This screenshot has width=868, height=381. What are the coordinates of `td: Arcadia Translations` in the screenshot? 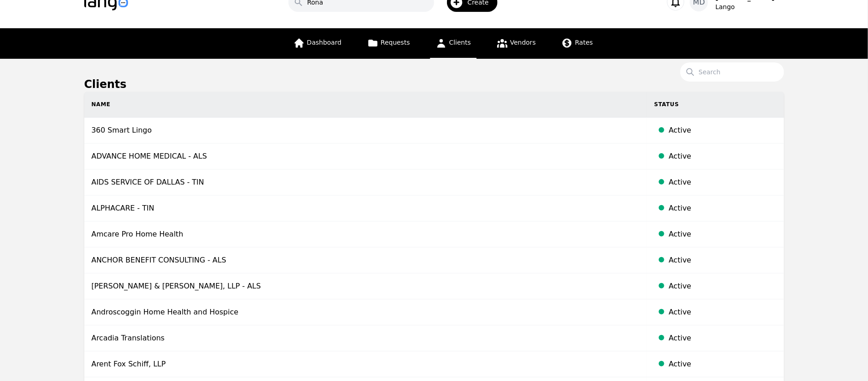 It's located at (365, 338).